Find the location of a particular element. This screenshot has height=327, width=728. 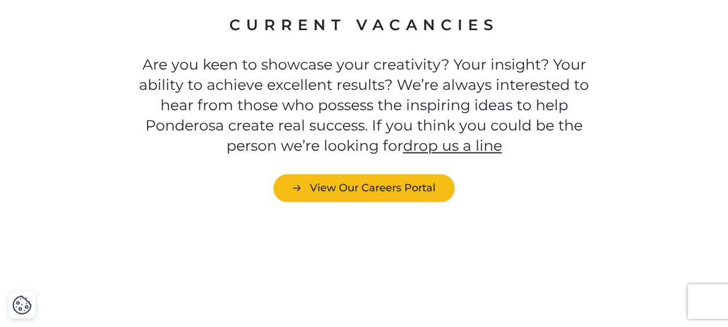

a: View Our Careers Portal is located at coordinates (364, 187).